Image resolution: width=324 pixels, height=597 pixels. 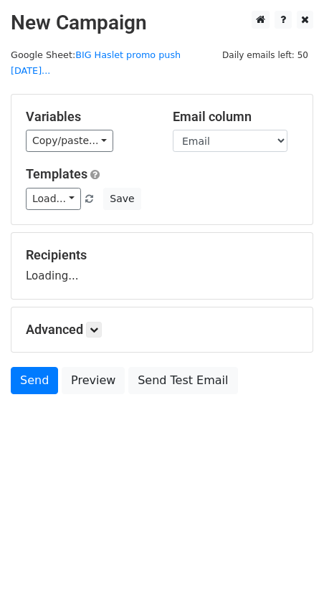 What do you see at coordinates (162, 255) in the screenshot?
I see `h5: Recipients` at bounding box center [162, 255].